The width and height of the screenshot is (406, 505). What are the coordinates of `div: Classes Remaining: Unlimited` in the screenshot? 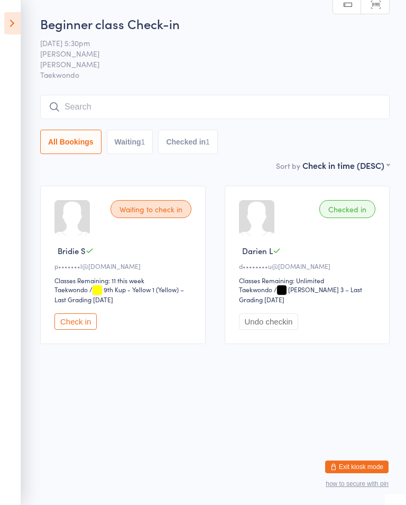 It's located at (309, 280).